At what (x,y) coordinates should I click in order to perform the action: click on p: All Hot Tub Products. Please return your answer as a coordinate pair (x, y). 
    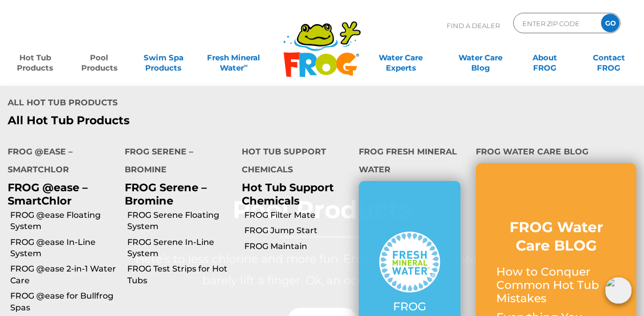
    Looking at the image, I should click on (161, 121).